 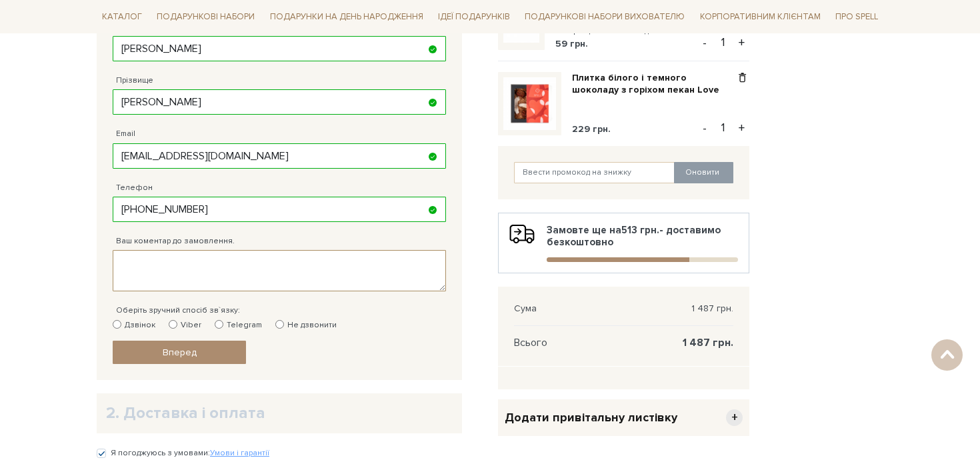 I want to click on input: Дзвінок, so click(x=117, y=324).